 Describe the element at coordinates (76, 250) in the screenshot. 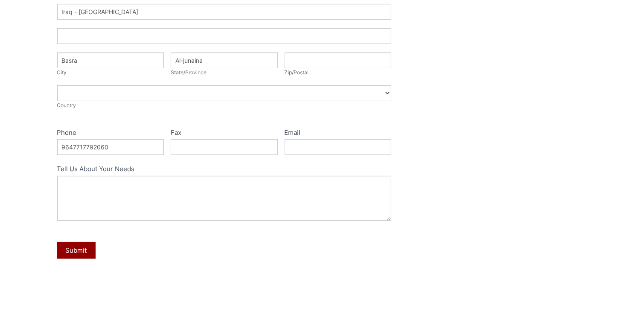

I see `button: Submit` at that location.